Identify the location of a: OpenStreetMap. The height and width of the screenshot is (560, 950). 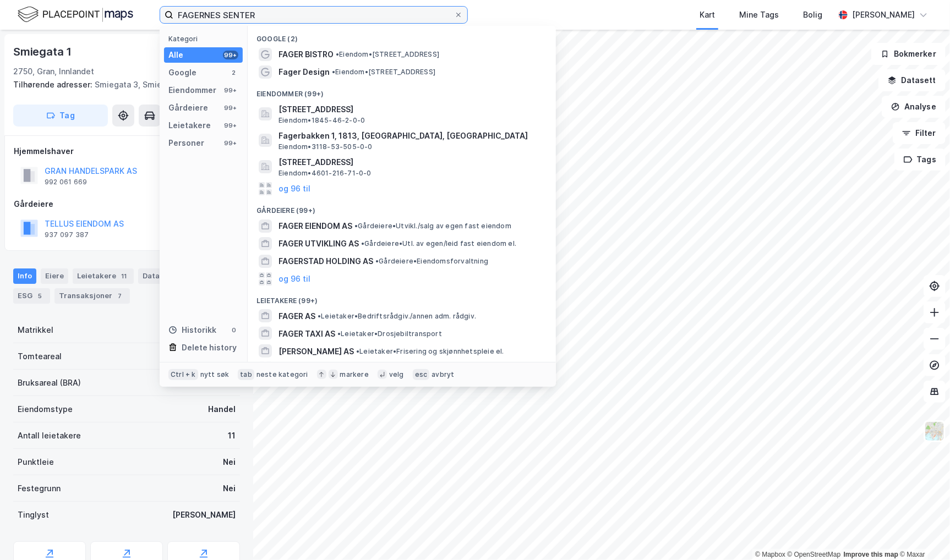
(814, 555).